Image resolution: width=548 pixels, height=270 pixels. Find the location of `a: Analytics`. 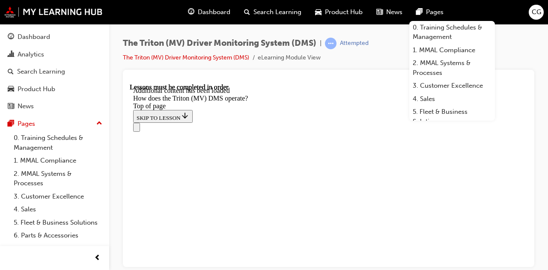

a: Analytics is located at coordinates (54, 54).